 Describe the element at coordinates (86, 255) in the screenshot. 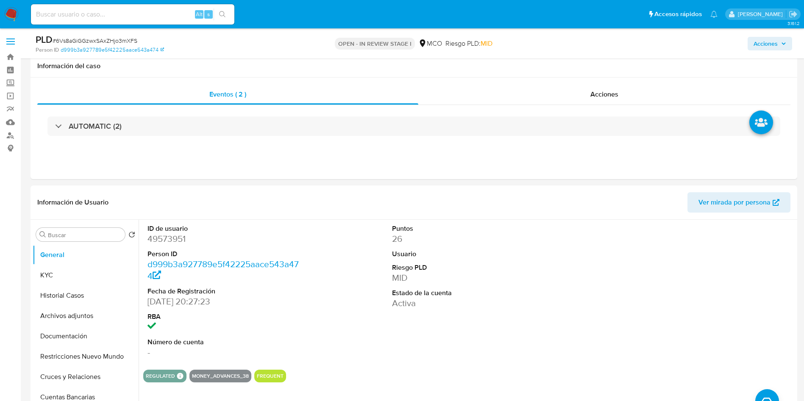

I see `button: General` at that location.